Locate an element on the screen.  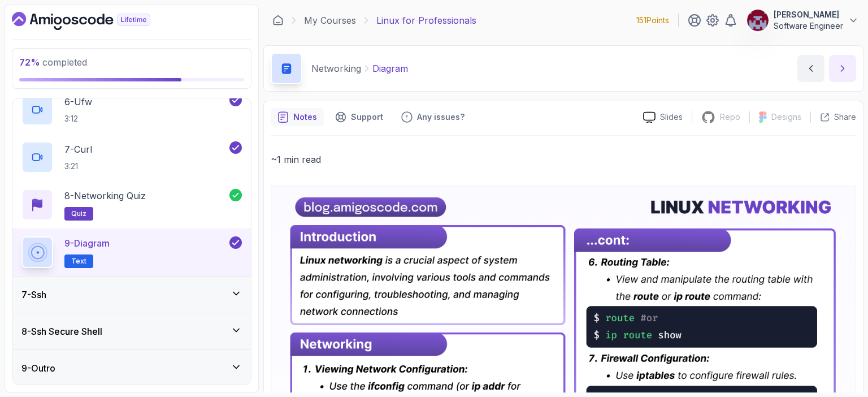
p: Slides is located at coordinates (672, 117).